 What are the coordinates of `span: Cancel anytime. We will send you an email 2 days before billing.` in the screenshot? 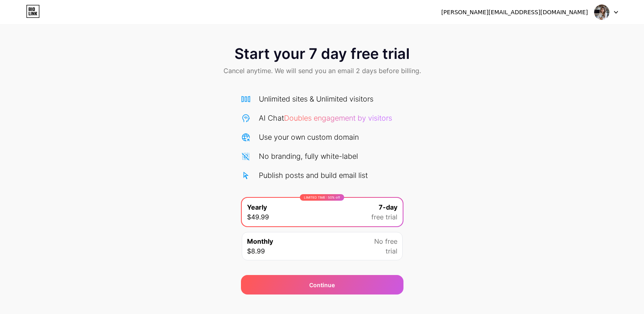 It's located at (322, 71).